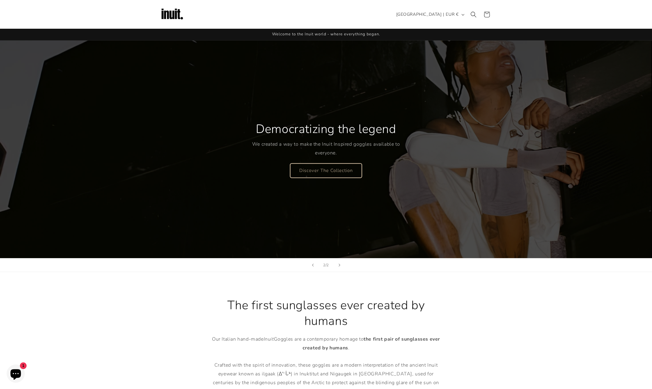  What do you see at coordinates (326, 149) in the screenshot?
I see `p: We created a way to make the Inuit Inspired goggles available to everyone.` at bounding box center [326, 149].